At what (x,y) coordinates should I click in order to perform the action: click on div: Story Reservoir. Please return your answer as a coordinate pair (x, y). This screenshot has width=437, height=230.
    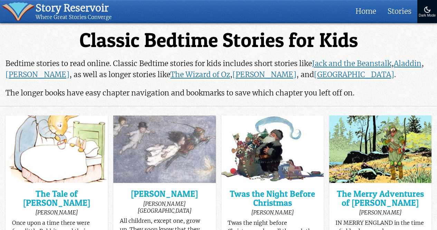
    Looking at the image, I should click on (74, 8).